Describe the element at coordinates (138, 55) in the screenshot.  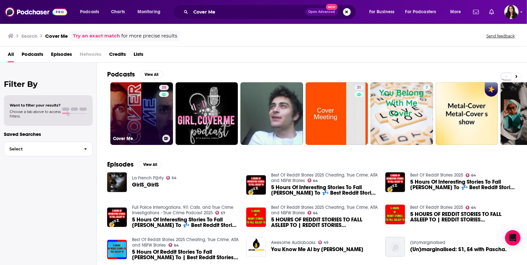
I see `a: Lists` at that location.